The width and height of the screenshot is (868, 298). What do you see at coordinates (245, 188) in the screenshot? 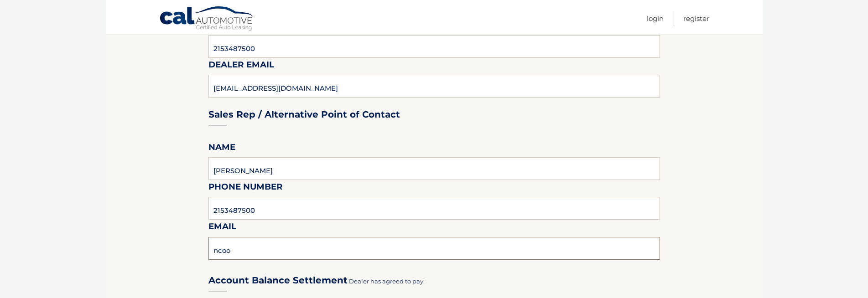
I see `label: Phone Number` at bounding box center [245, 188].